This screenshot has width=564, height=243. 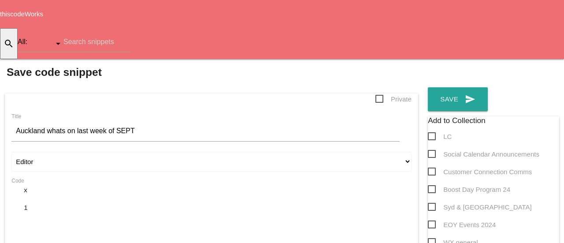 I want to click on div: 1, so click(x=28, y=207).